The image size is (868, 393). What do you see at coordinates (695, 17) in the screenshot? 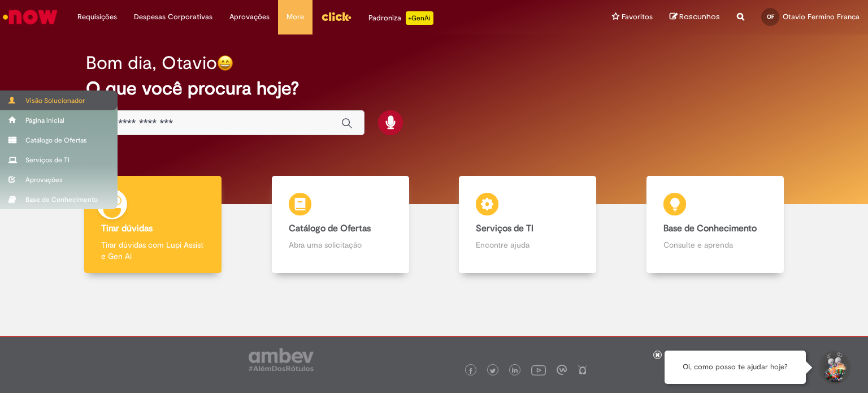
I see `a: Rascunhos` at bounding box center [695, 17].